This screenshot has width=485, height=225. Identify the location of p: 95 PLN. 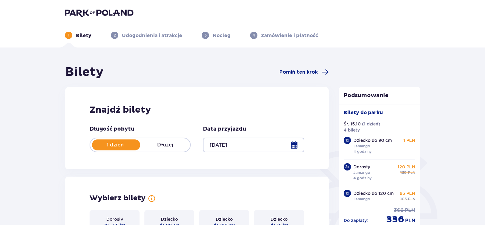
(407, 193).